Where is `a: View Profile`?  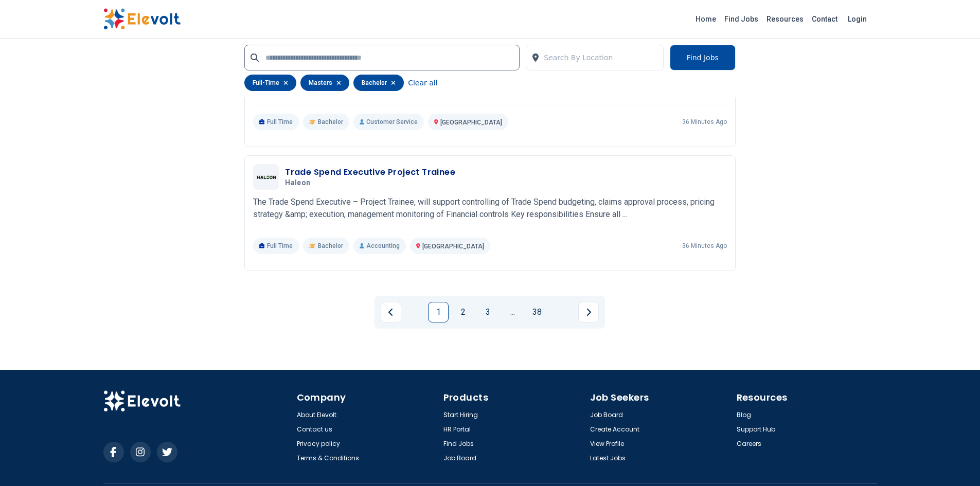 a: View Profile is located at coordinates (607, 443).